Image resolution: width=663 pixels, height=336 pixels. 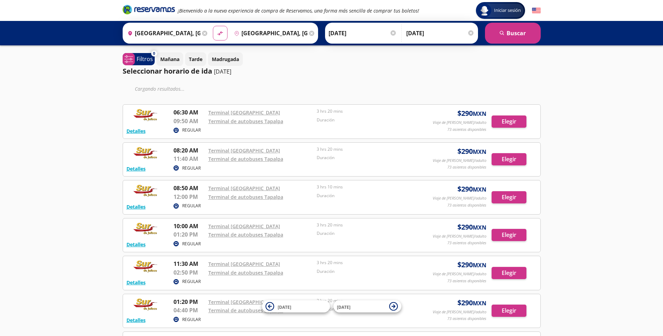 What do you see at coordinates (189, 188) in the screenshot?
I see `p: 08:50 AM` at bounding box center [189, 188].